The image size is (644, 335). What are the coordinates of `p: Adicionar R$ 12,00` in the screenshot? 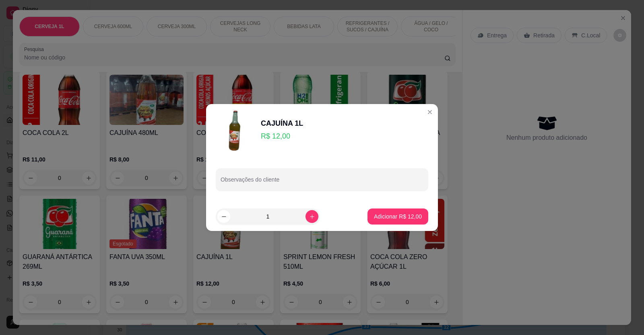 It's located at (398, 216).